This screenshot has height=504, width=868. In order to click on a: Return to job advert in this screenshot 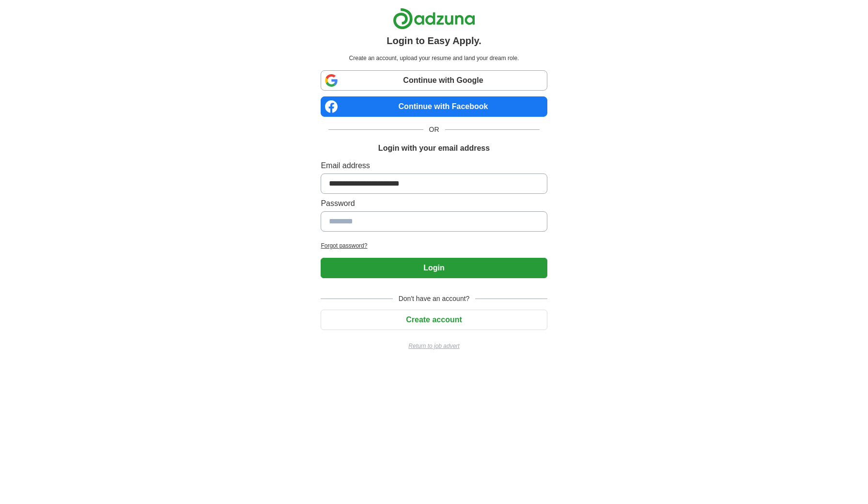, I will do `click(433, 346)`.